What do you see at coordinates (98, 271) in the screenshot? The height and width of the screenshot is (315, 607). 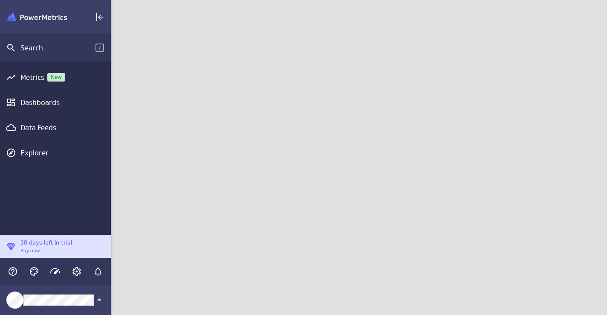 I see `div: Notifications` at bounding box center [98, 271].